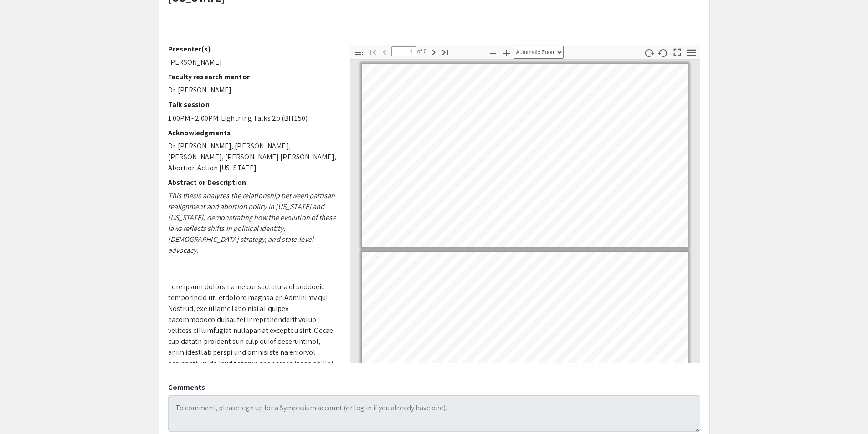 This screenshot has height=434, width=868. Describe the element at coordinates (507, 52) in the screenshot. I see `button: Zoom In` at that location.